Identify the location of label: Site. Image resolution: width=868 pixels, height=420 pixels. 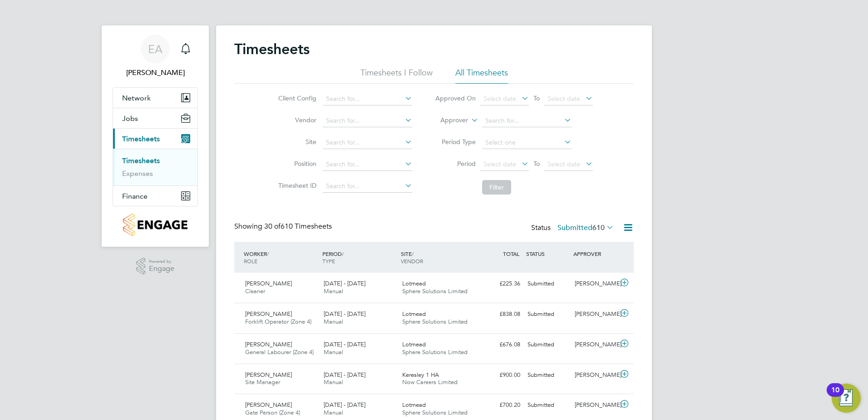
(296, 142).